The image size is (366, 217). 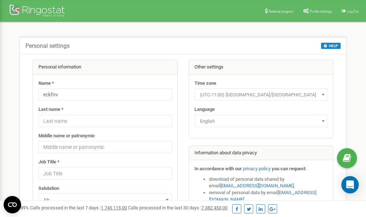 What do you see at coordinates (105, 147) in the screenshot?
I see `input: Middle name or patronymic` at bounding box center [105, 147].